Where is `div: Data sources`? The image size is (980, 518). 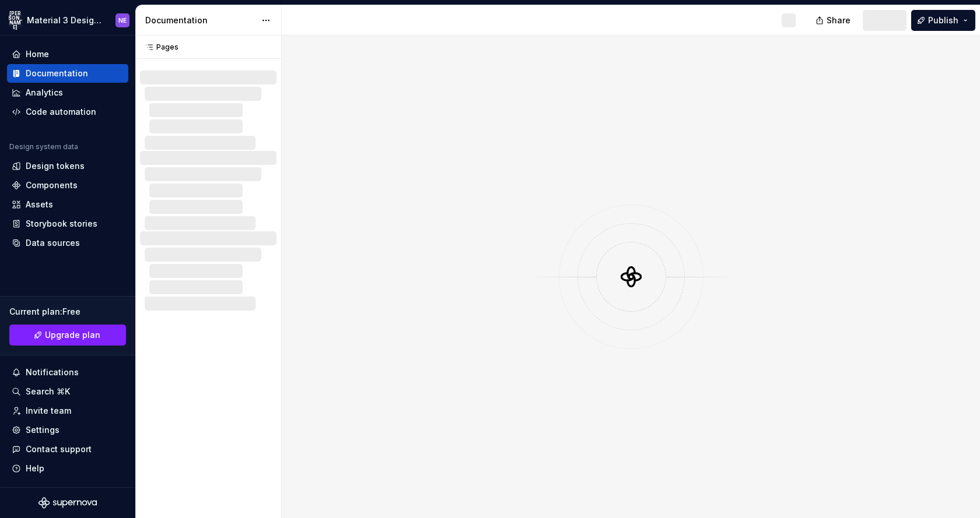 div: Data sources is located at coordinates (52, 243).